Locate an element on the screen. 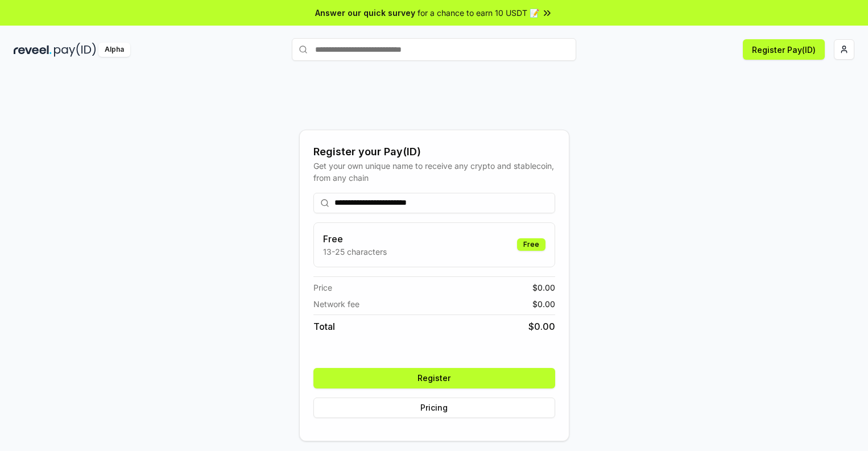  button: Pricing is located at coordinates (434, 407).